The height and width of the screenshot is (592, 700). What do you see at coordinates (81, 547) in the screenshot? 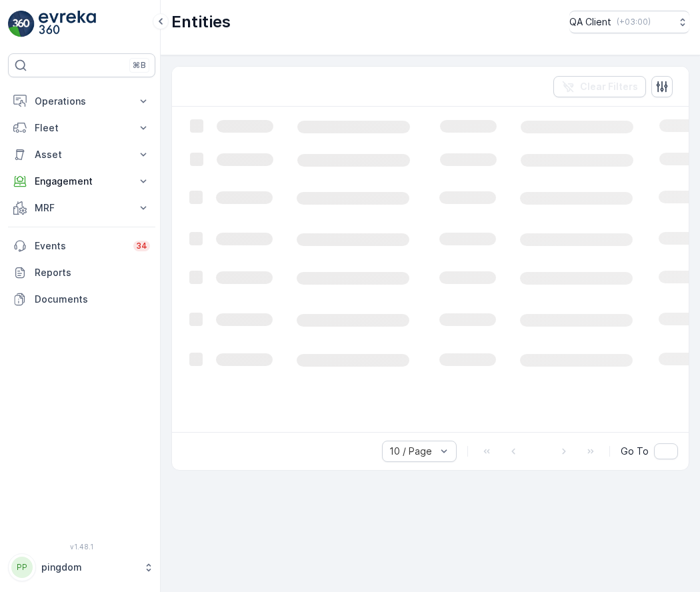
I see `span: v 1.48.1` at bounding box center [81, 547].